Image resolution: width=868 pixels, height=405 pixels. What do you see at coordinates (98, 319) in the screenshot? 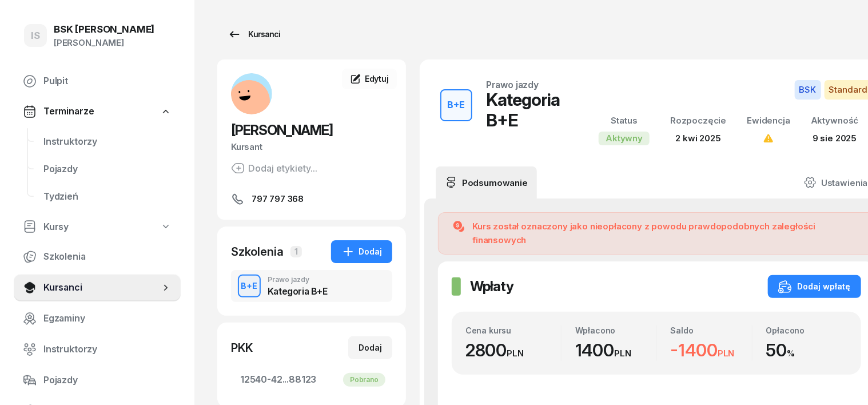
I see `a: Egzaminy` at bounding box center [98, 319].